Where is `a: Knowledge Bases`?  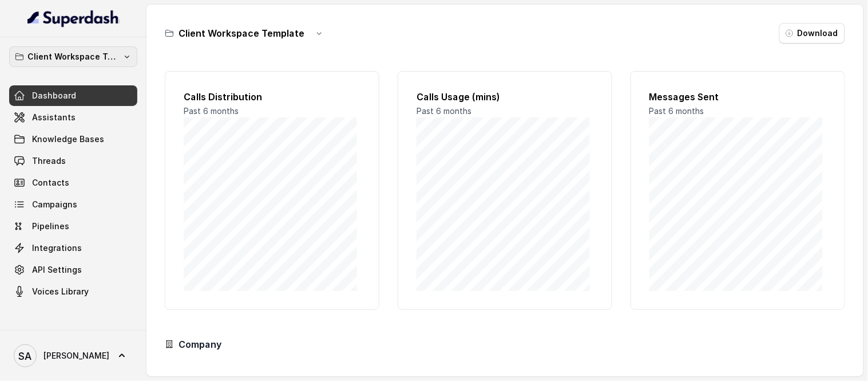 a: Knowledge Bases is located at coordinates (73, 139).